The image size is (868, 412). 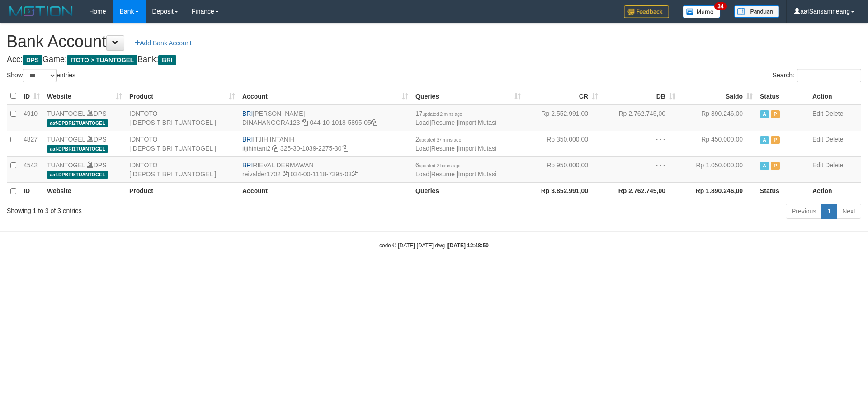 What do you see at coordinates (440, 140) in the screenshot?
I see `span: updated 37 mins ago` at bounding box center [440, 140].